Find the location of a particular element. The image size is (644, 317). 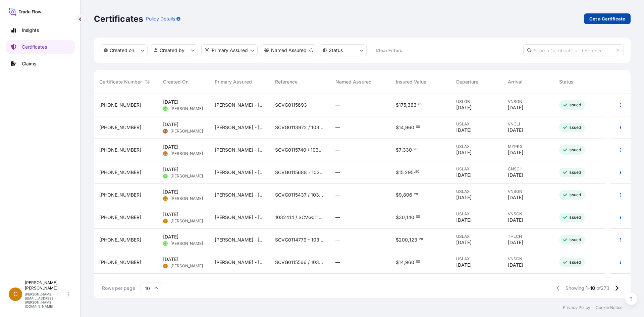

p: Certificates is located at coordinates (119, 19).